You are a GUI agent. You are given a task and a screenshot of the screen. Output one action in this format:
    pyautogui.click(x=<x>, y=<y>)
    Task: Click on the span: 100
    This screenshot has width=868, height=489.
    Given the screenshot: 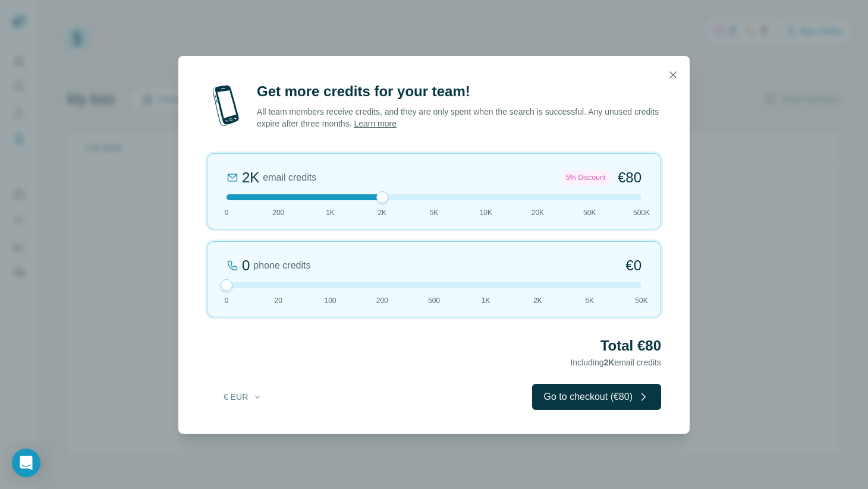 What is the action you would take?
    pyautogui.click(x=330, y=301)
    